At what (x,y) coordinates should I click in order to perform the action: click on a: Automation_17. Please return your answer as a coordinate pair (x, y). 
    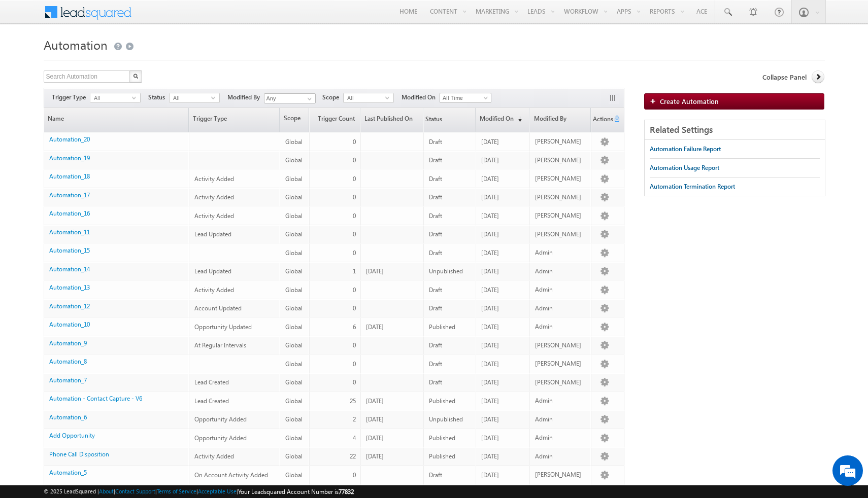
    Looking at the image, I should click on (69, 195).